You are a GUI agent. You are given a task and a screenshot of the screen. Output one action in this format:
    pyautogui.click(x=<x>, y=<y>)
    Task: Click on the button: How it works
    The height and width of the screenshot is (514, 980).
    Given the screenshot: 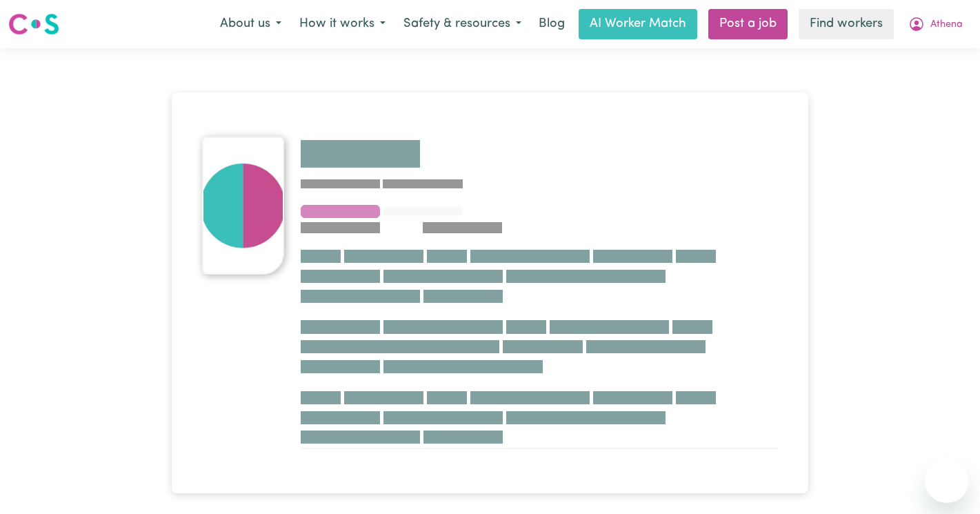 What is the action you would take?
    pyautogui.click(x=342, y=24)
    